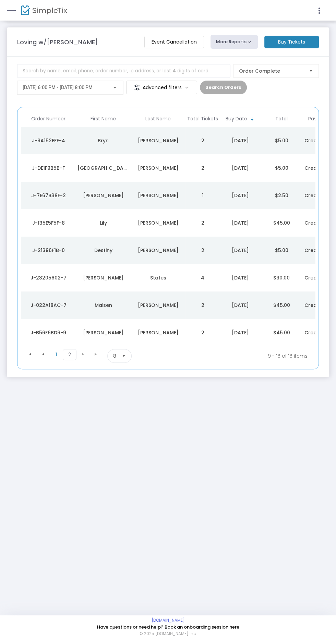 The width and height of the screenshot is (336, 644). I want to click on button: More Reports, so click(234, 42).